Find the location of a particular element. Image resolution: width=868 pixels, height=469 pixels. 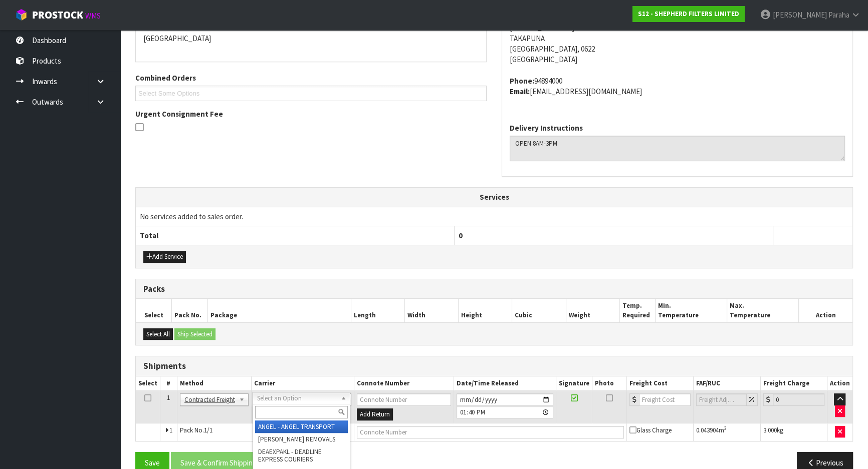

li: ANGEL - ANGEL TRANSPORT is located at coordinates (301, 426).